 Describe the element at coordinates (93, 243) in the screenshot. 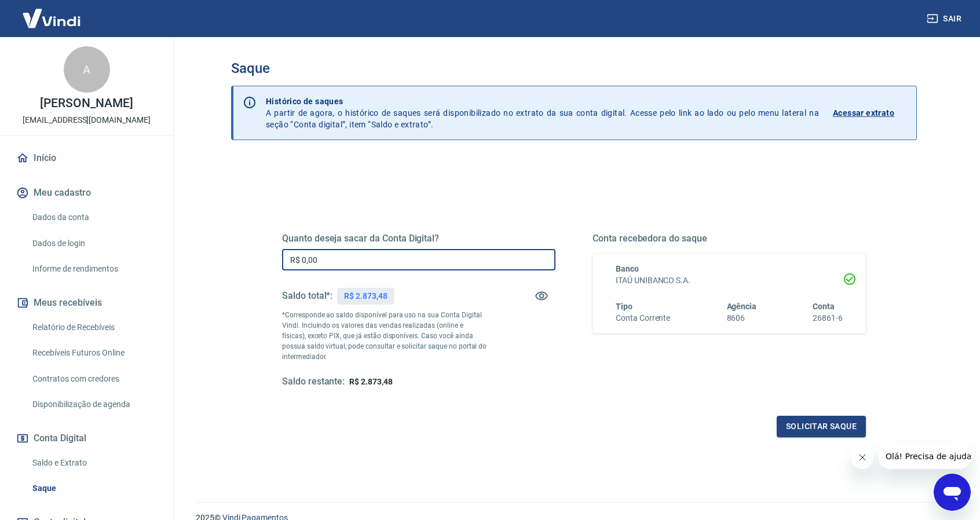

I see `a: Dados de login` at that location.